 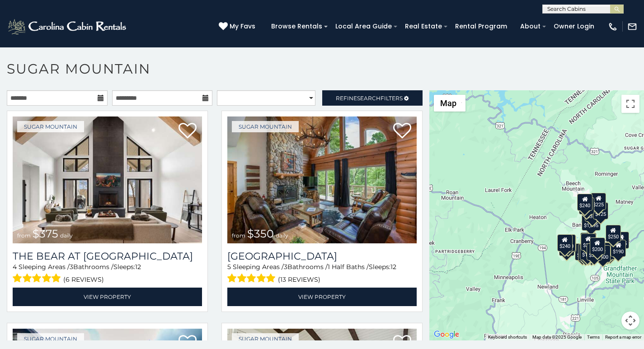 What do you see at coordinates (591, 222) in the screenshot?
I see `div: $1,095` at bounding box center [591, 222].